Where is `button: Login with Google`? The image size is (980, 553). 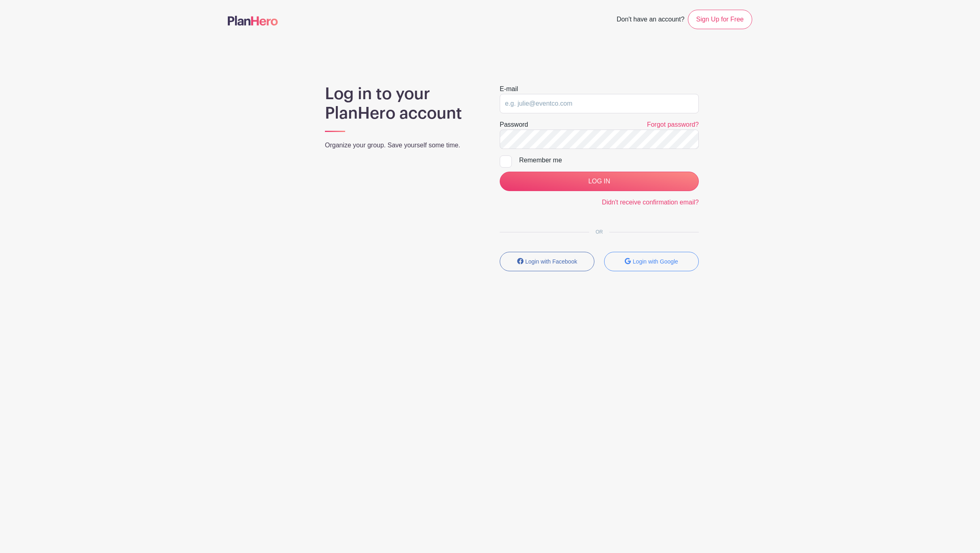 button: Login with Google is located at coordinates (651, 261).